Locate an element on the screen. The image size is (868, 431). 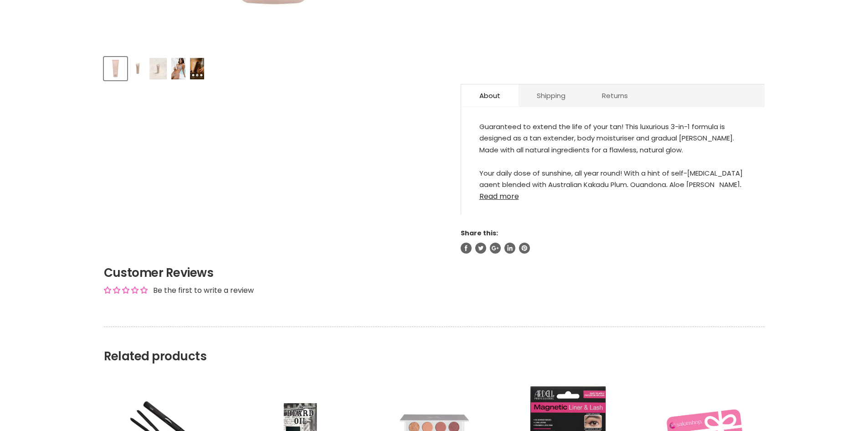
h2: Related products is located at coordinates (434, 345).